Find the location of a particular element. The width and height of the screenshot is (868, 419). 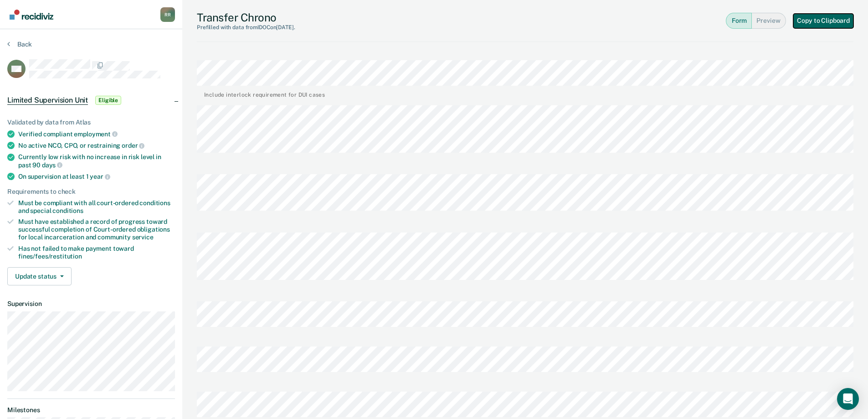

div: Currently low risk with no increase in risk level in past 90 is located at coordinates (97, 161).